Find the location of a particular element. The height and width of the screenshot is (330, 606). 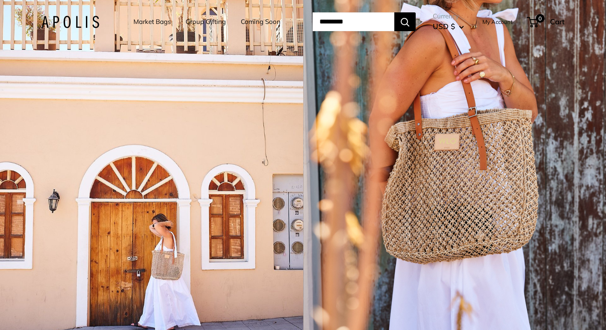

input: Search... is located at coordinates (353, 22).